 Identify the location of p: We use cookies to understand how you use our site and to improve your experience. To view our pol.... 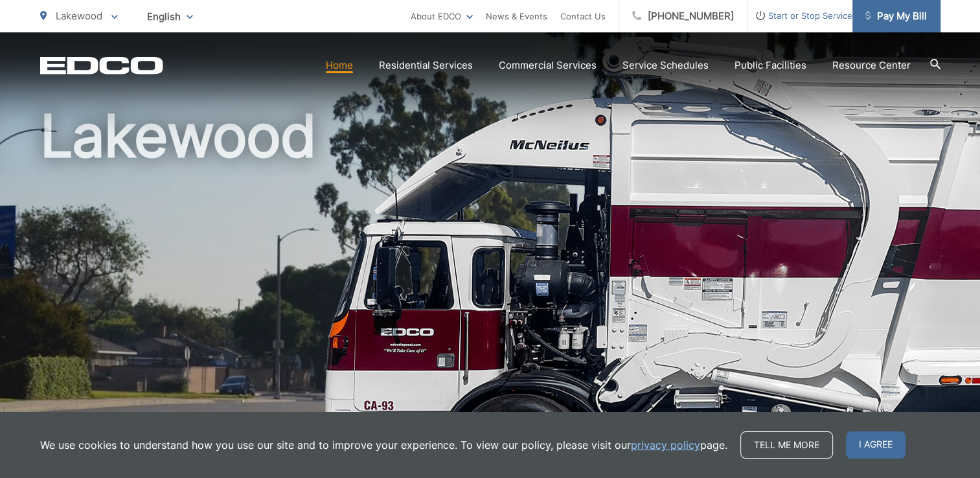
(383, 445).